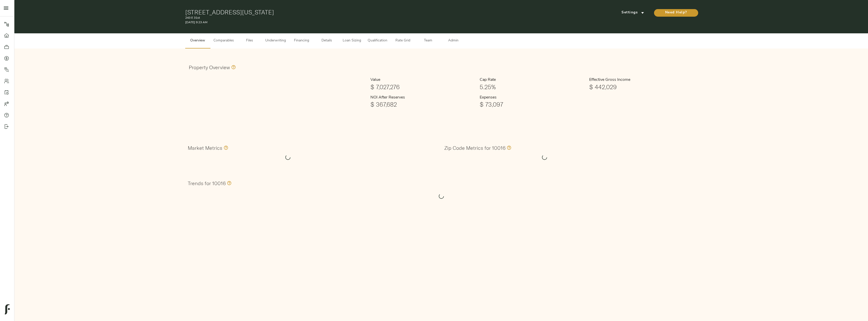 Image resolution: width=868 pixels, height=321 pixels. I want to click on h1: $ 367,682, so click(424, 105).